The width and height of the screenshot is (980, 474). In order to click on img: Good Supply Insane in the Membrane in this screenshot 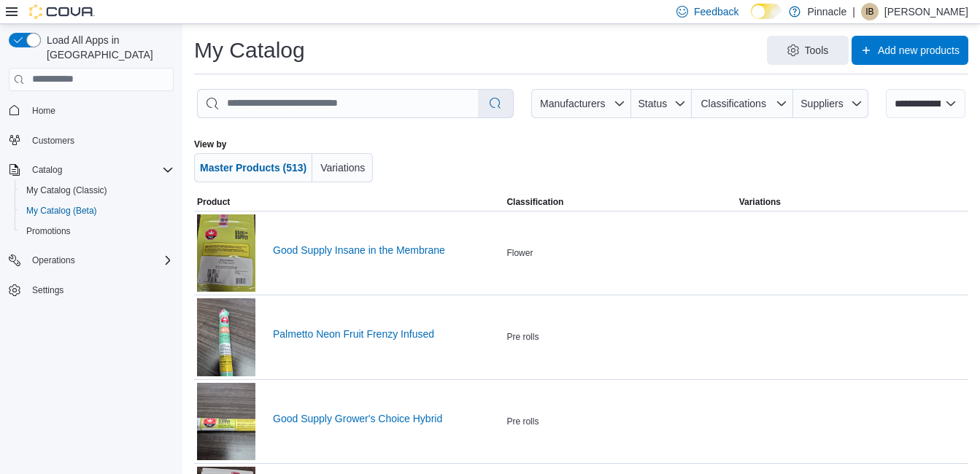, I will do `click(226, 253)`.